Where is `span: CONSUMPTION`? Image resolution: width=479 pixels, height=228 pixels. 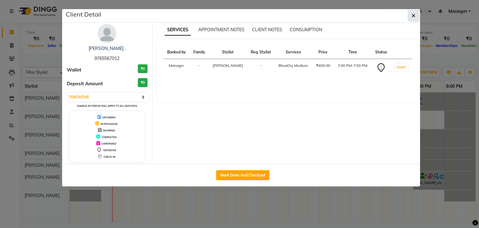 span: CONSUMPTION is located at coordinates (306, 30).